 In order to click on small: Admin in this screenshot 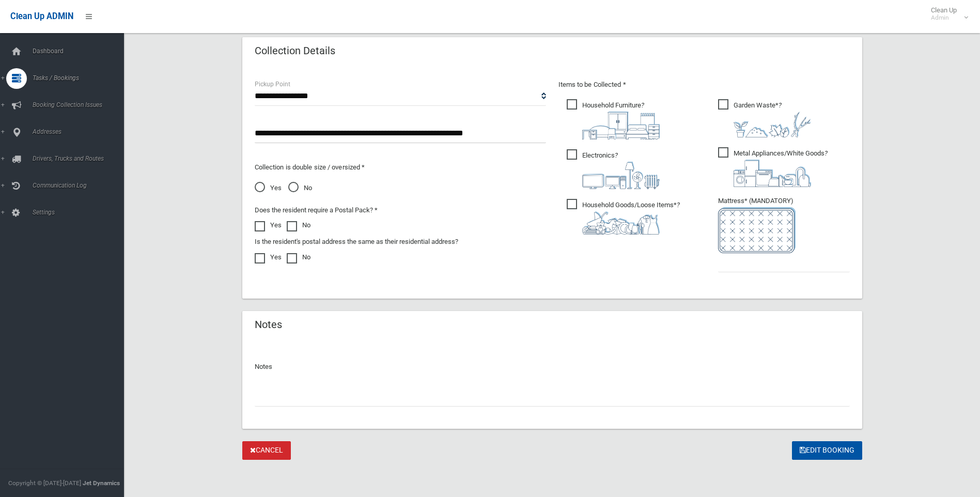, I will do `click(945, 18)`.